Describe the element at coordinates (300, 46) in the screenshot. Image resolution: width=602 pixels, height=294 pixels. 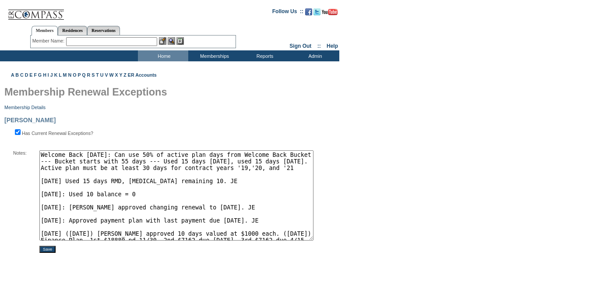
I see `a: Sign Out` at that location.